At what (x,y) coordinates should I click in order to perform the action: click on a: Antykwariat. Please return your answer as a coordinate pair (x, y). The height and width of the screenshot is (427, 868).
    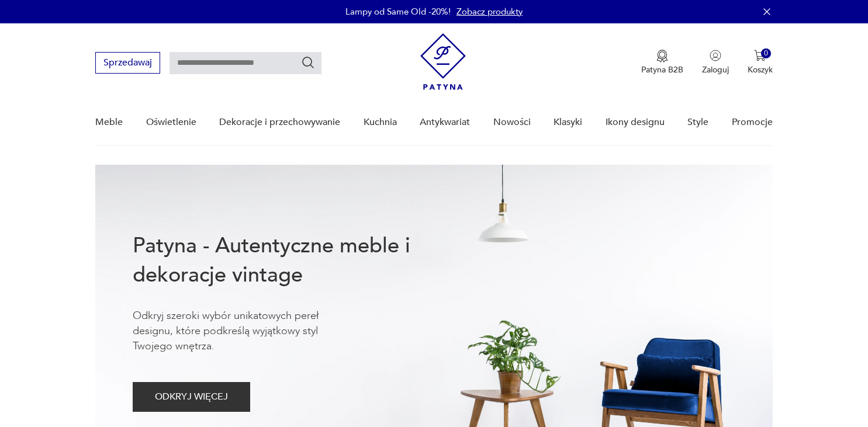
    Looking at the image, I should click on (445, 122).